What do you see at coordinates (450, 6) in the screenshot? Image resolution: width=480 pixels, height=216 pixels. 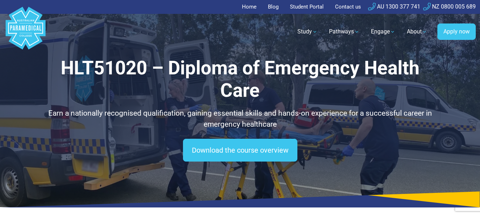 I see `a: NZ 0800 005 689` at bounding box center [450, 6].